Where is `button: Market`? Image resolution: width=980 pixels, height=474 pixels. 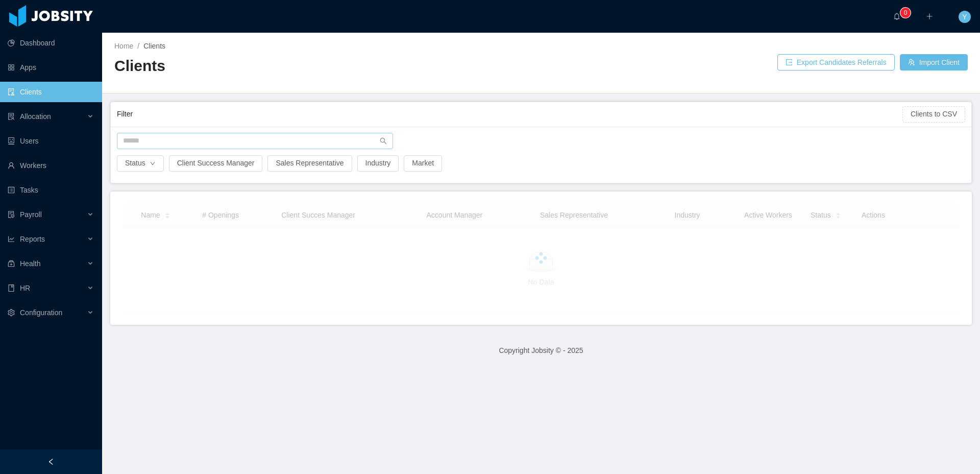
button: Market is located at coordinates (422, 164).